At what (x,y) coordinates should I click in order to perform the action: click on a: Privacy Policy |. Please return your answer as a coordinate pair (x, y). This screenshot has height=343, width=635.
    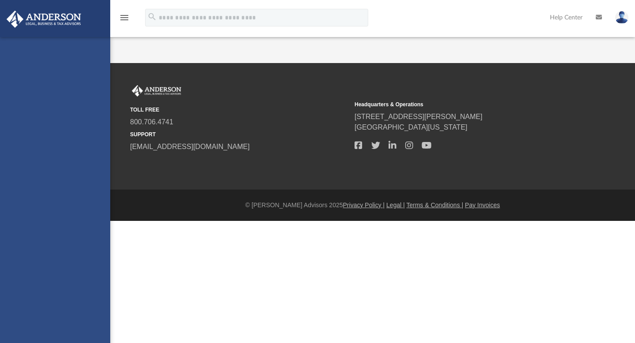
    Looking at the image, I should click on (364, 205).